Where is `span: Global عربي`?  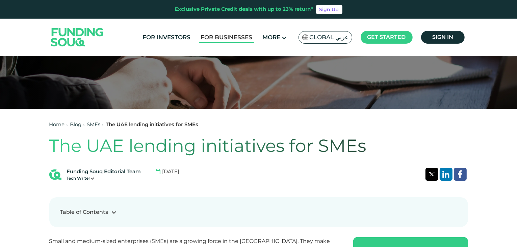 span: Global عربي is located at coordinates (329, 37).